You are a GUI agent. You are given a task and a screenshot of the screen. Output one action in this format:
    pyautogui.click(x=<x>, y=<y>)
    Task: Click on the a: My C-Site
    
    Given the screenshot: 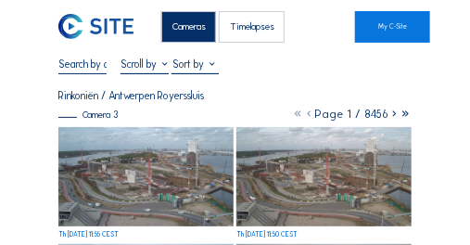 What is the action you would take?
    pyautogui.click(x=392, y=27)
    